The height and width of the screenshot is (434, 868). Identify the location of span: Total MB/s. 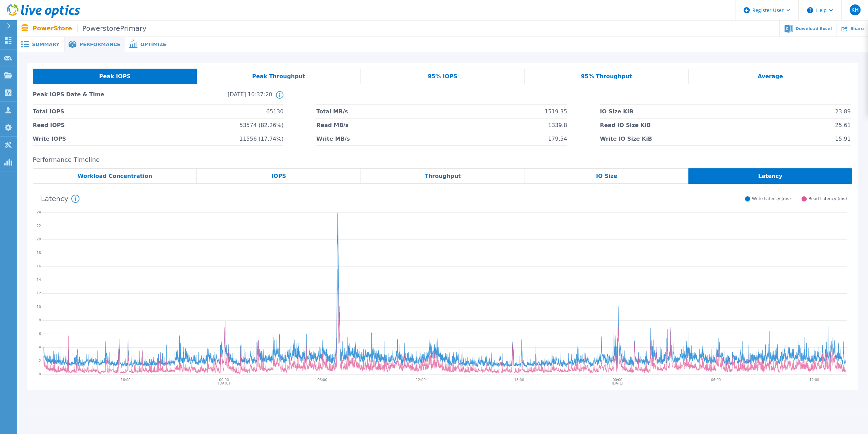
(332, 111).